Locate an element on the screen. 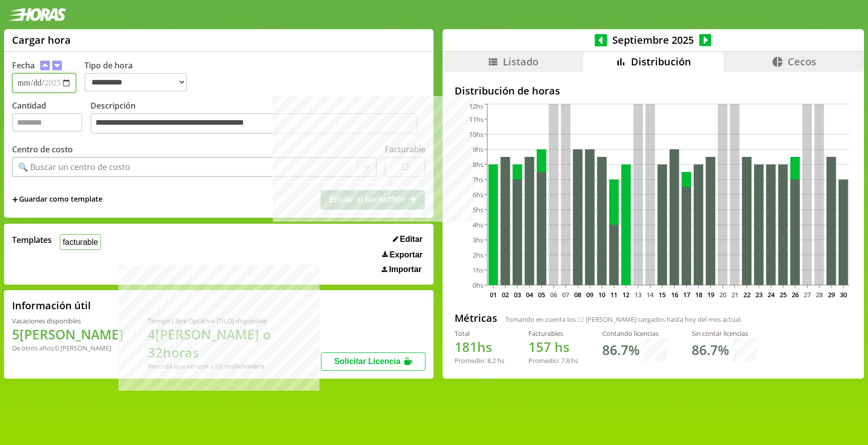 This screenshot has height=445, width=868. tspan: 9hs is located at coordinates (478, 149).